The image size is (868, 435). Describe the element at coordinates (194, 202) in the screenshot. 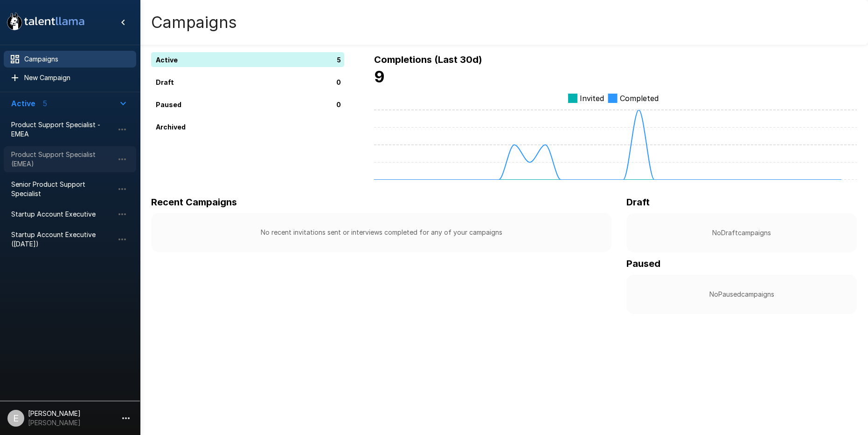

I see `b: Recent Campaigns` at that location.